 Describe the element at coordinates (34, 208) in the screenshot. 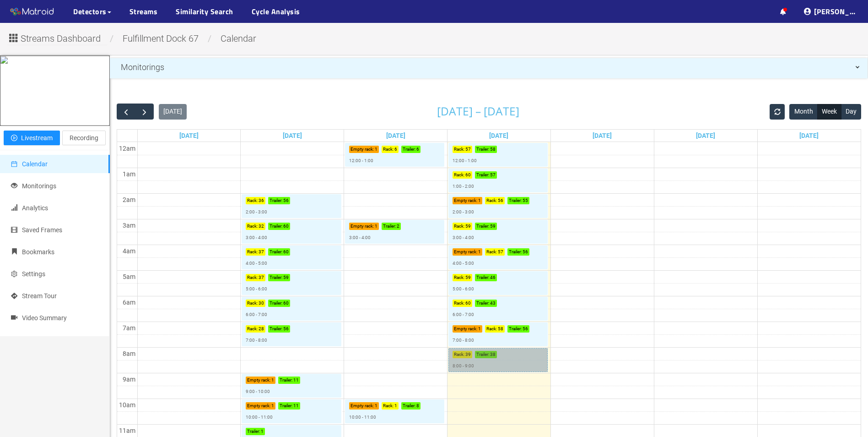

I see `span: Analytics` at that location.